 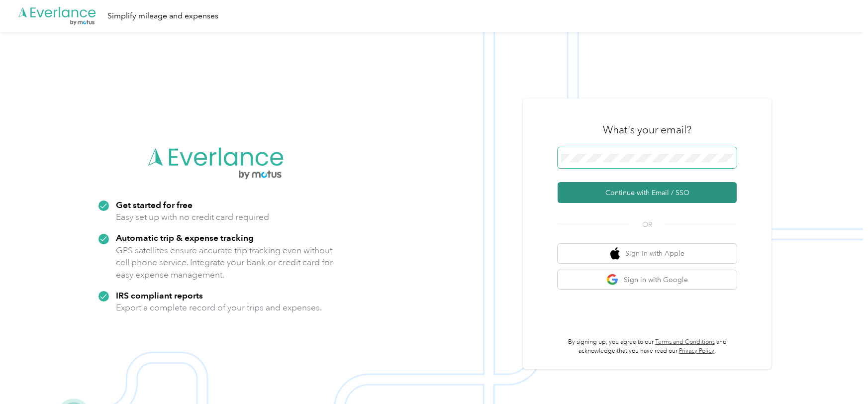 What do you see at coordinates (154, 205) in the screenshot?
I see `strong: Get started for free` at bounding box center [154, 205].